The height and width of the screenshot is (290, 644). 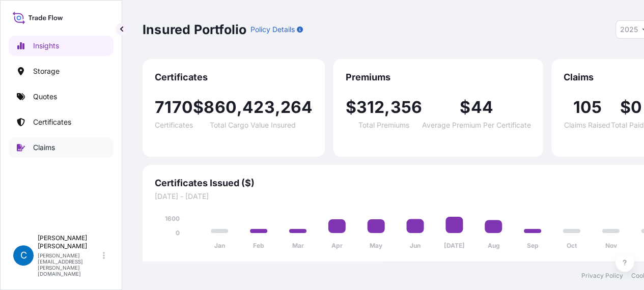 What do you see at coordinates (629, 29) in the screenshot?
I see `span: 2025` at bounding box center [629, 29].